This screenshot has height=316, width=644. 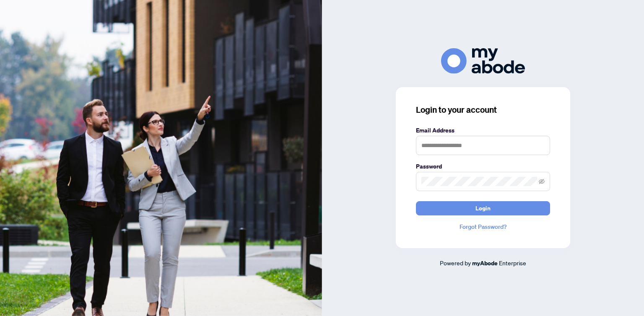 I want to click on span: Powered by, so click(x=456, y=263).